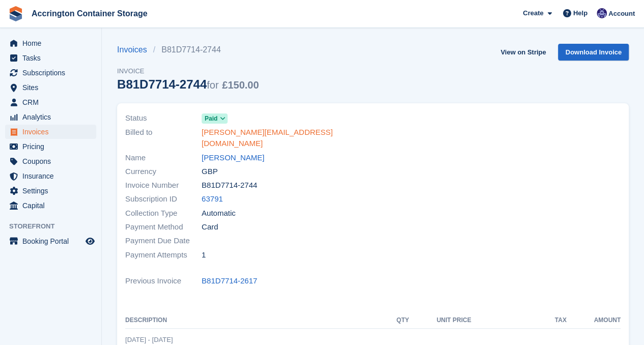 The image size is (644, 345). I want to click on span: for, so click(212, 85).